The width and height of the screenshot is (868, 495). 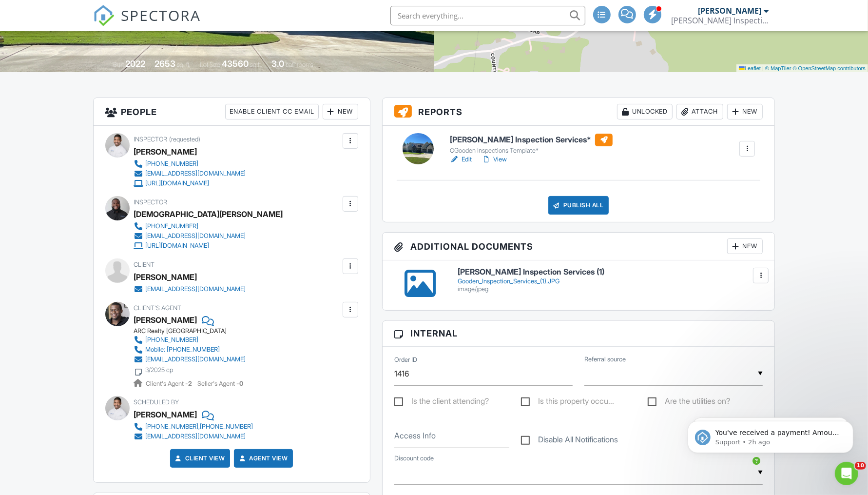 What do you see at coordinates (170, 383) in the screenshot?
I see `span: Client's Agent -` at bounding box center [170, 383].